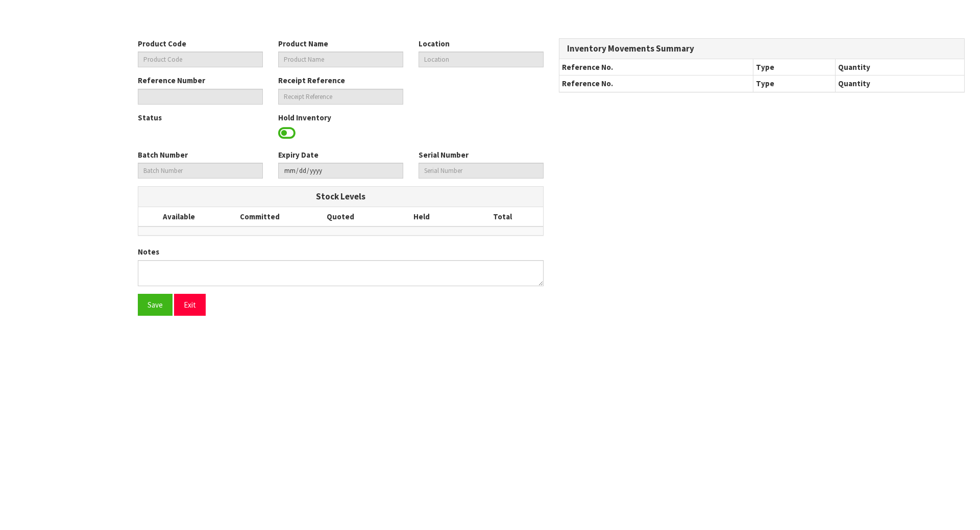 This screenshot has height=530, width=980. I want to click on th: Available, so click(179, 217).